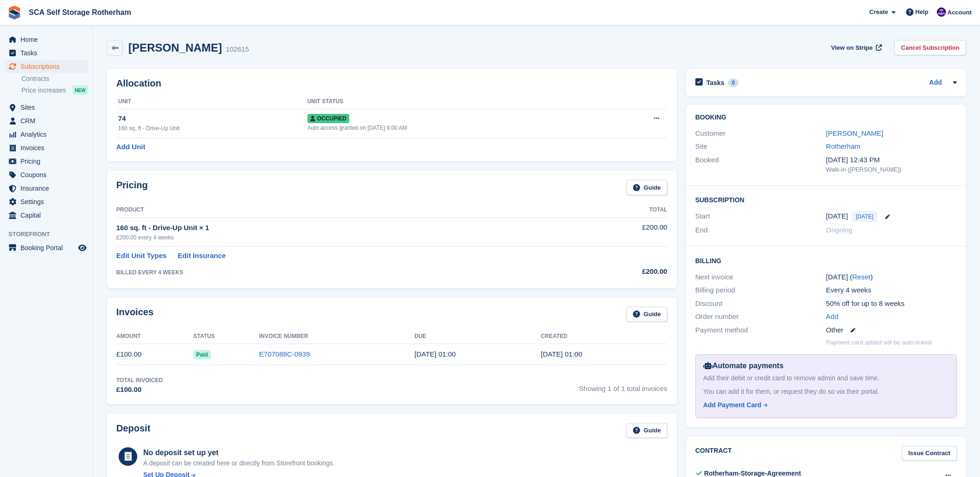  Describe the element at coordinates (929, 454) in the screenshot. I see `a: Issue Contract` at that location.